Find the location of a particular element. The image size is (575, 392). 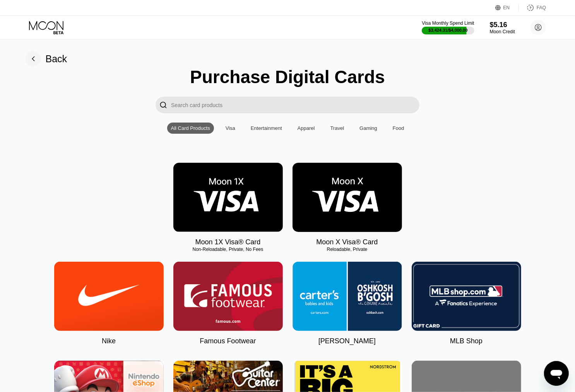

div: Gaming is located at coordinates (368, 128).